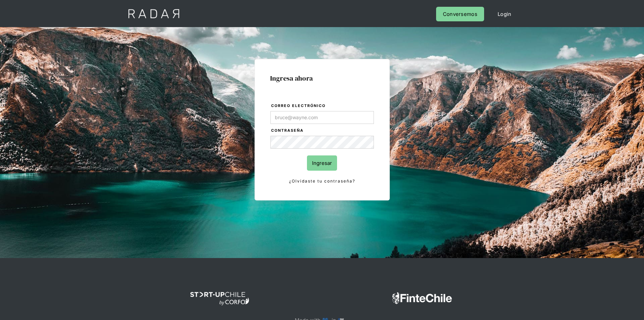 This screenshot has height=320, width=644. I want to click on label: Contraseña, so click(323, 131).